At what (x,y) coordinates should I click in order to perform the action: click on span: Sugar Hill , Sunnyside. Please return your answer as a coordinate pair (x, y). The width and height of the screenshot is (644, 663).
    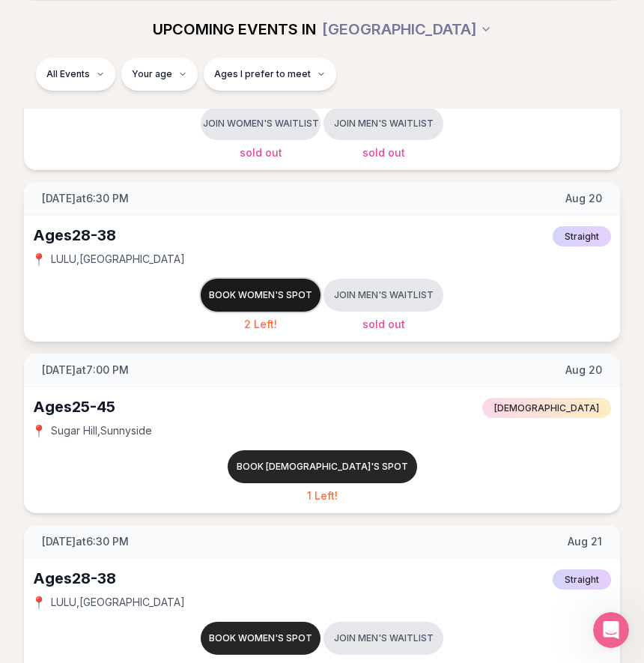
    Looking at the image, I should click on (101, 430).